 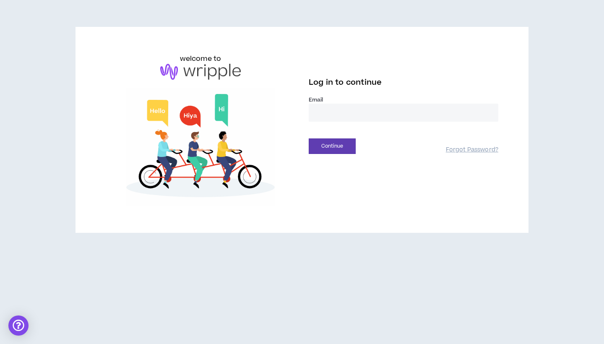 I want to click on img: logo-brand.png, so click(x=201, y=72).